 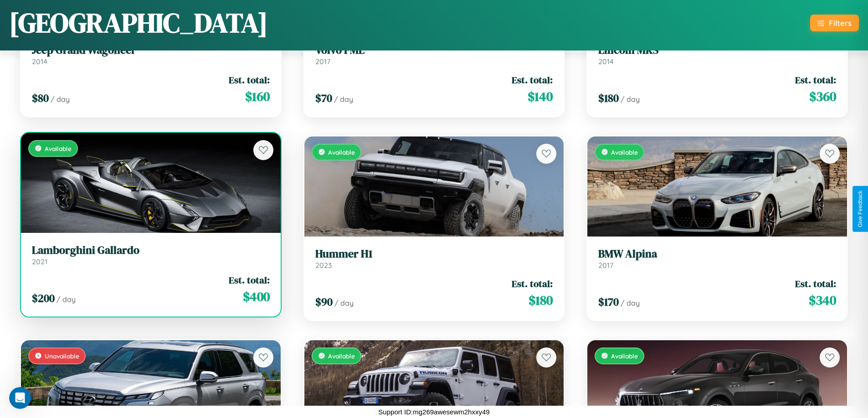 I want to click on span: $ 200, so click(x=43, y=298).